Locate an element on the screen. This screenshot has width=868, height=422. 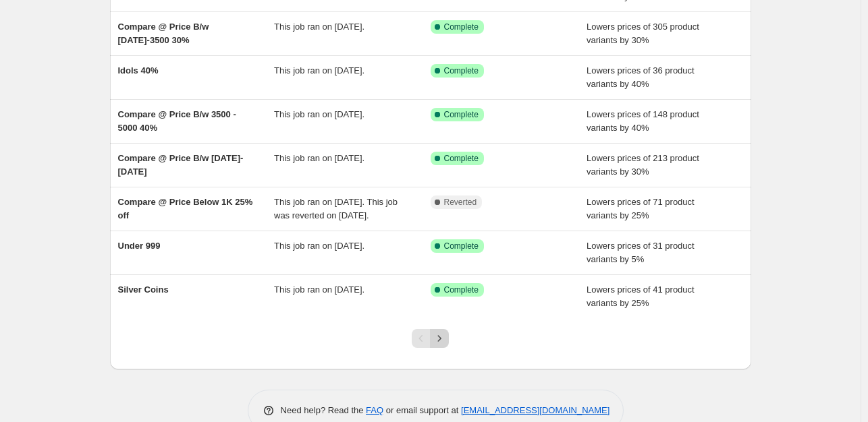
nav: Pagination is located at coordinates (430, 338).